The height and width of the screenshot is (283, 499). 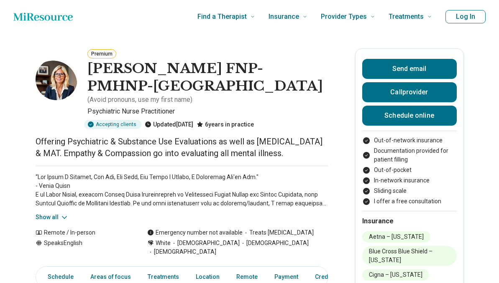 I want to click on div: Remote / In-person, so click(x=83, y=233).